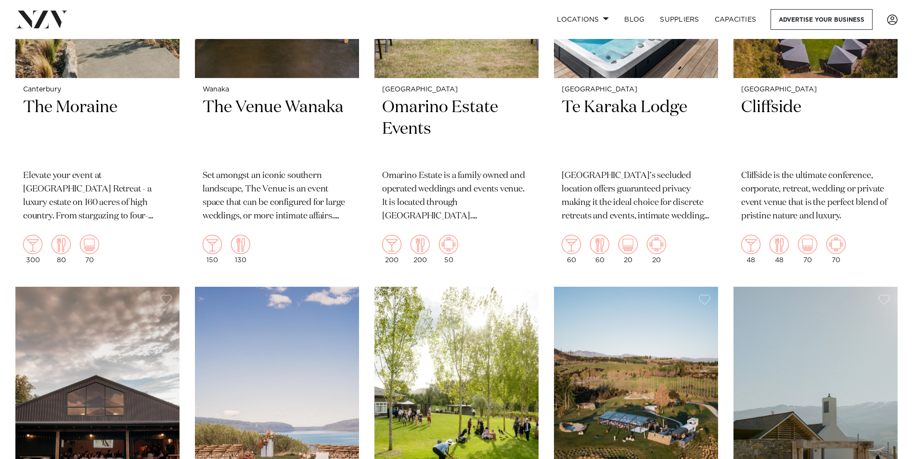 The width and height of the screenshot is (913, 459). What do you see at coordinates (61, 249) in the screenshot?
I see `div: 80` at bounding box center [61, 249].